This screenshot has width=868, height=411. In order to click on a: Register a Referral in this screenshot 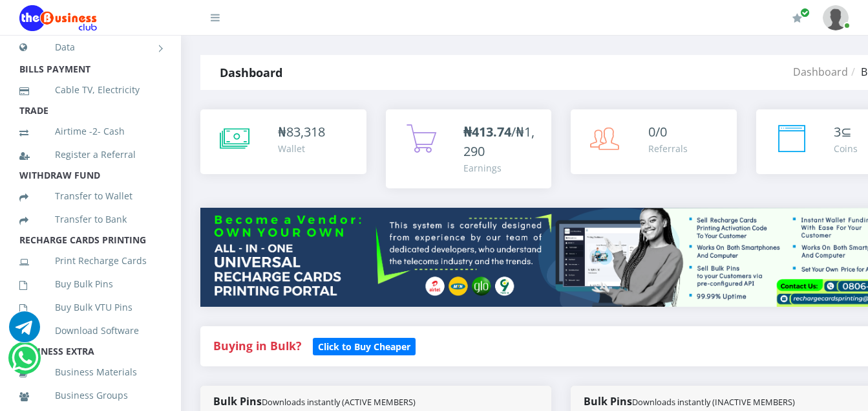, I will do `click(91, 154)`.